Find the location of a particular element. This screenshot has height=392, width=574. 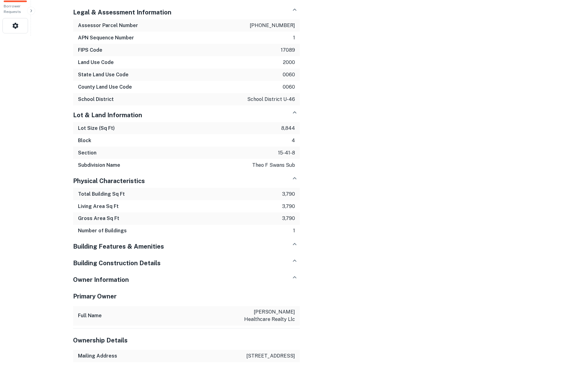

h6: State Land Use Code is located at coordinates (103, 75).